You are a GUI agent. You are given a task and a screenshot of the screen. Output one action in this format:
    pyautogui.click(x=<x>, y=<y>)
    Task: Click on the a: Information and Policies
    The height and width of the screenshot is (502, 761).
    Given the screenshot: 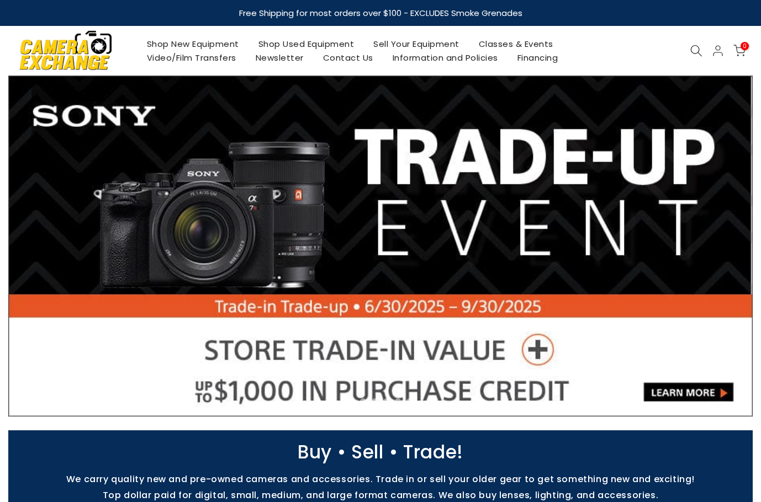 What is the action you would take?
    pyautogui.click(x=445, y=57)
    